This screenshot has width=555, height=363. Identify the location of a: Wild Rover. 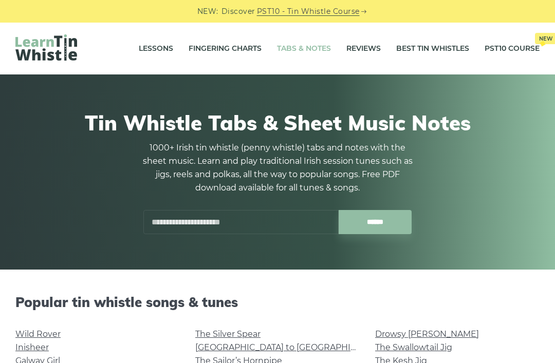
(38, 334).